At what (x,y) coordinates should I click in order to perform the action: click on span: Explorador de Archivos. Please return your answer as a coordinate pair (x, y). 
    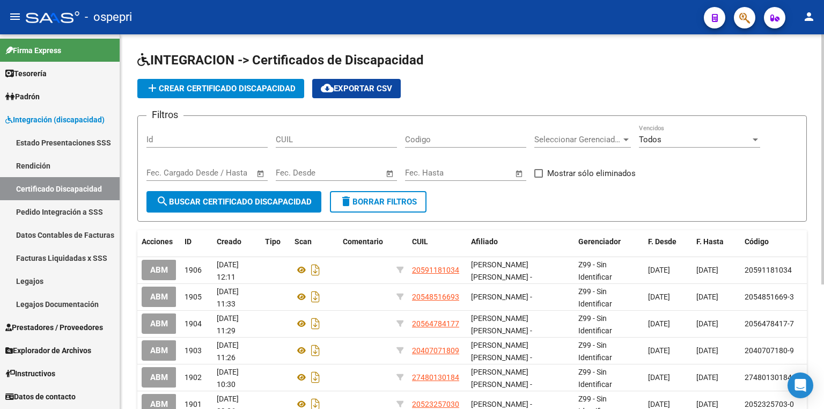
    Looking at the image, I should click on (48, 350).